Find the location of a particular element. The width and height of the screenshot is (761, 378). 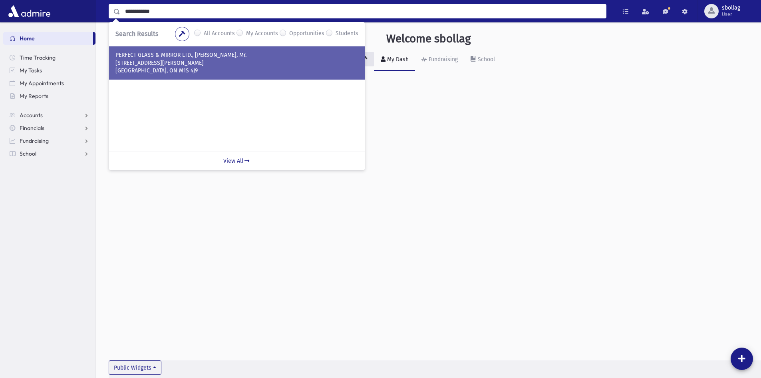

span: Search Results is located at coordinates (137, 34).